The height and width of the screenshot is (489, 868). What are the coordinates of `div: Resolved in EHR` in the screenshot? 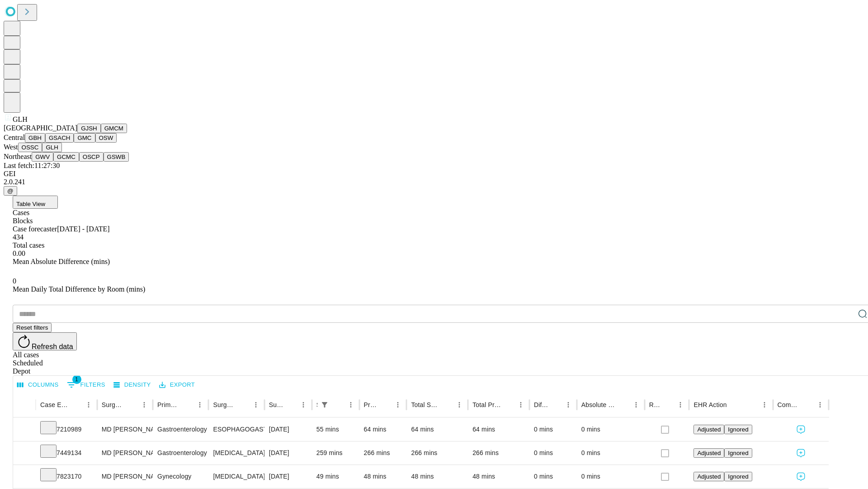 It's located at (655, 404).